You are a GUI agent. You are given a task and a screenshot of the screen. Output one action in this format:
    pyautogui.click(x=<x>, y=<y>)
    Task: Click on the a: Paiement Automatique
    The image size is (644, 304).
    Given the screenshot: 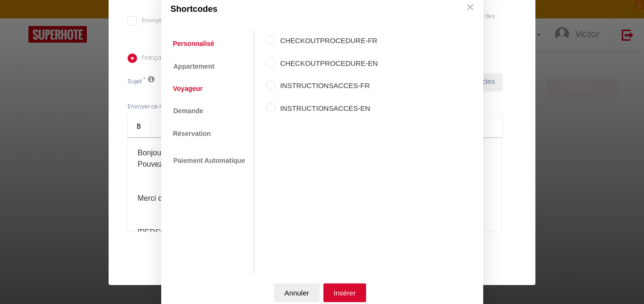 What is the action you would take?
    pyautogui.click(x=209, y=161)
    